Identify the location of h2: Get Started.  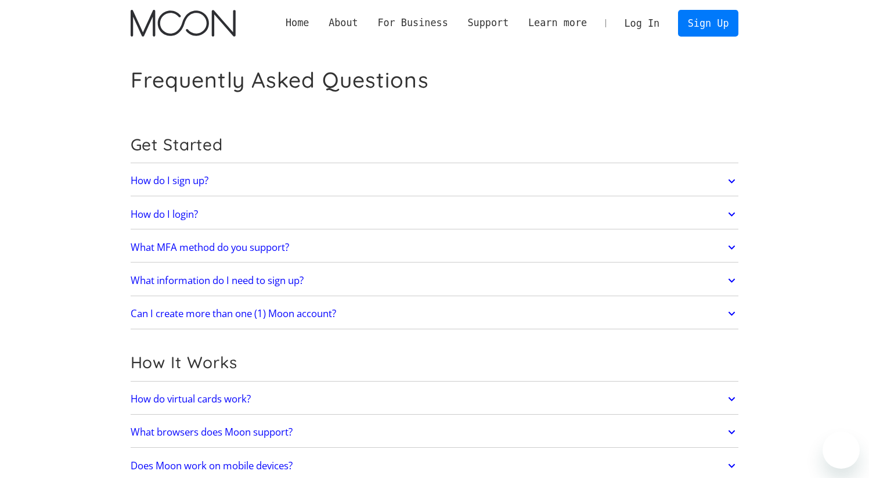
(435, 145).